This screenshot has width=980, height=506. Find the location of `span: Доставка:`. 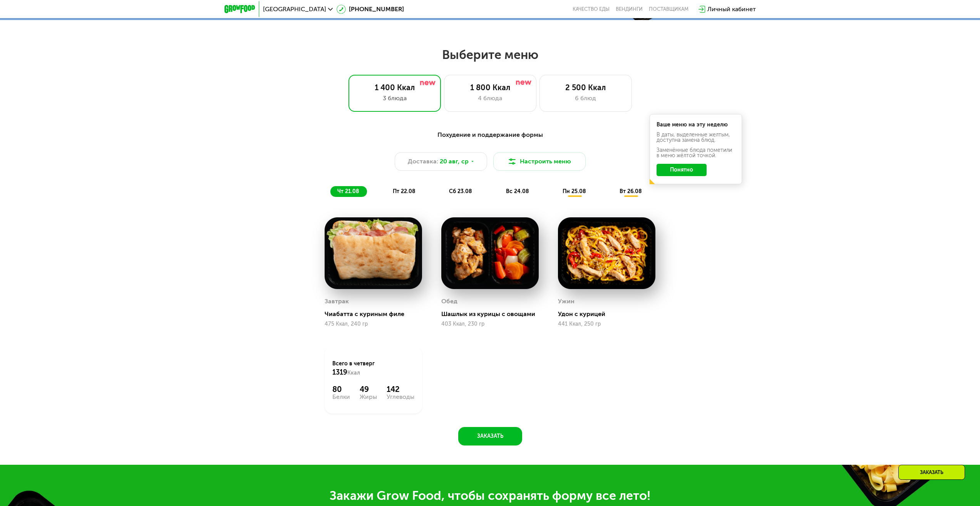

span: Доставка: is located at coordinates (422, 161).